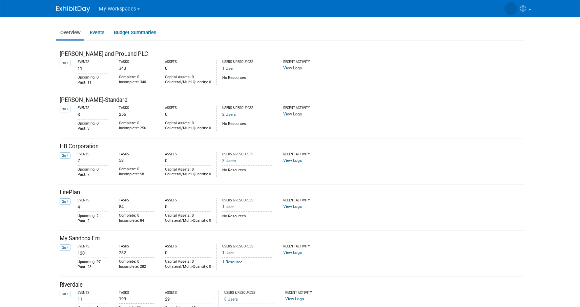  What do you see at coordinates (93, 160) in the screenshot?
I see `div: 7` at bounding box center [93, 160].